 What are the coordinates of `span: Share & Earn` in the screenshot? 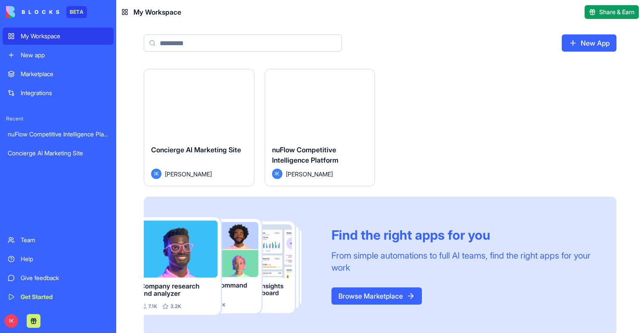 It's located at (617, 12).